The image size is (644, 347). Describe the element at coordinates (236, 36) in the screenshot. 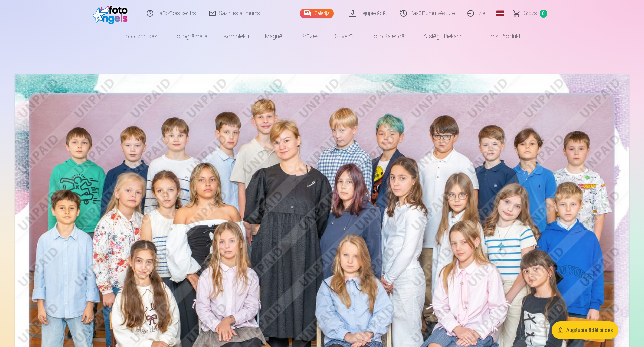

I see `a: Komplekti` at that location.